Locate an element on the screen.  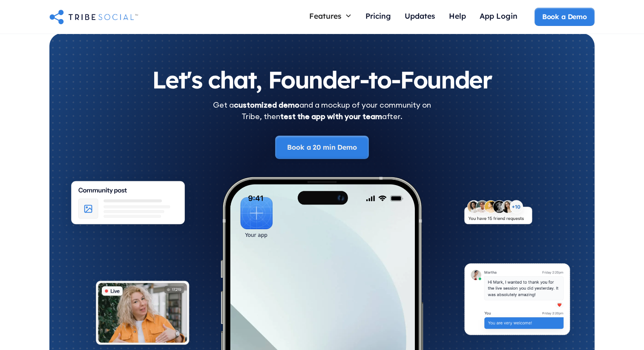
strong: customized demo is located at coordinates (267, 105).